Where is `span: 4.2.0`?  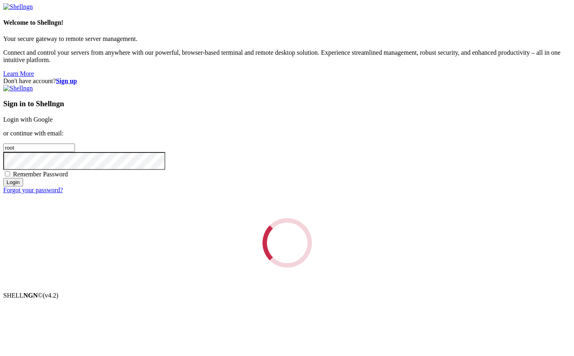 span: 4.2.0 is located at coordinates (51, 295).